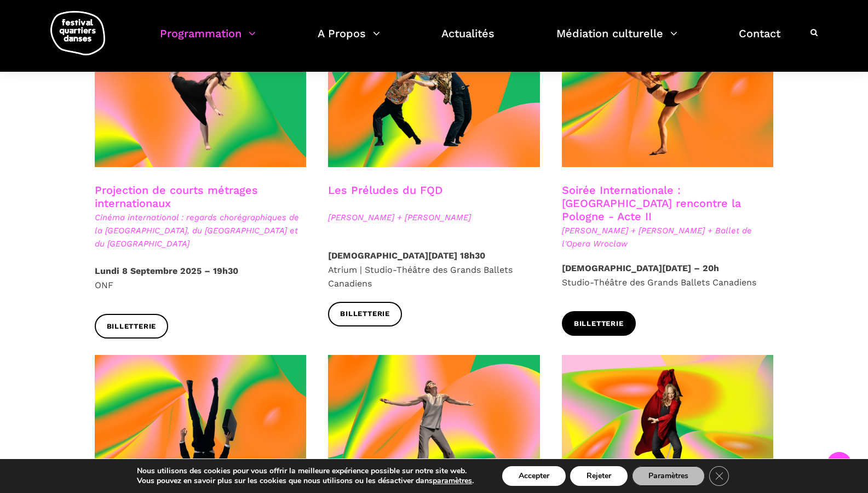  I want to click on p: Atrium | Studio-Théâtre des Grands Ballets Canadiens, so click(434, 269).